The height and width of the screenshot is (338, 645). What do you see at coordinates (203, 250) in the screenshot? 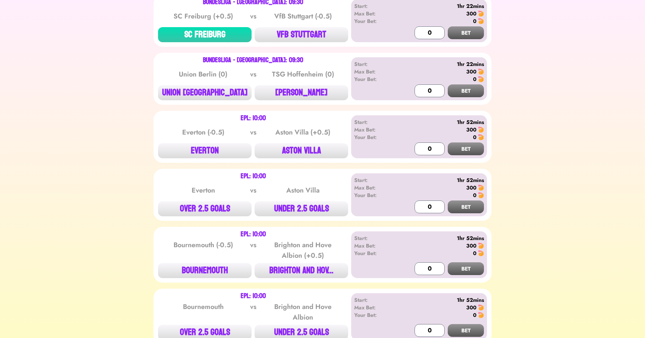
I see `div: Bournemouth (-0.5)` at bounding box center [203, 250].